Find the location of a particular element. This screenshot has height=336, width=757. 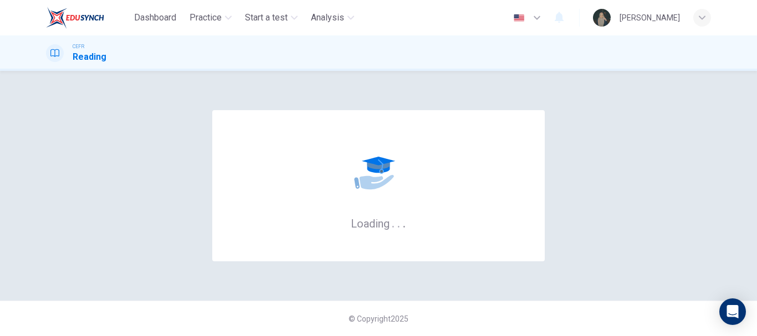

h1: Reading is located at coordinates (89, 57).